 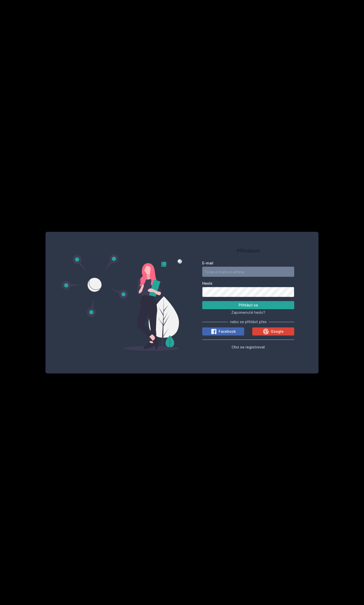 I want to click on h1: Přihlášení, so click(x=248, y=251).